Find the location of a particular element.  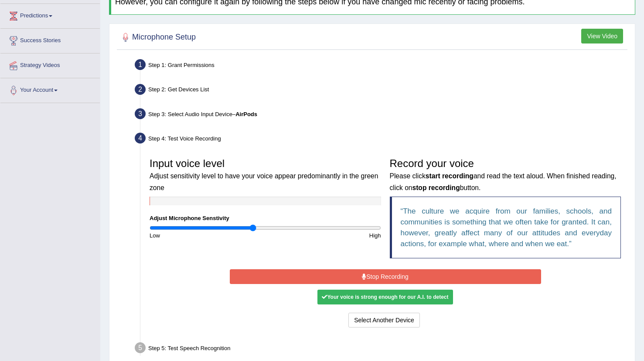

div: Low is located at coordinates (205, 235).